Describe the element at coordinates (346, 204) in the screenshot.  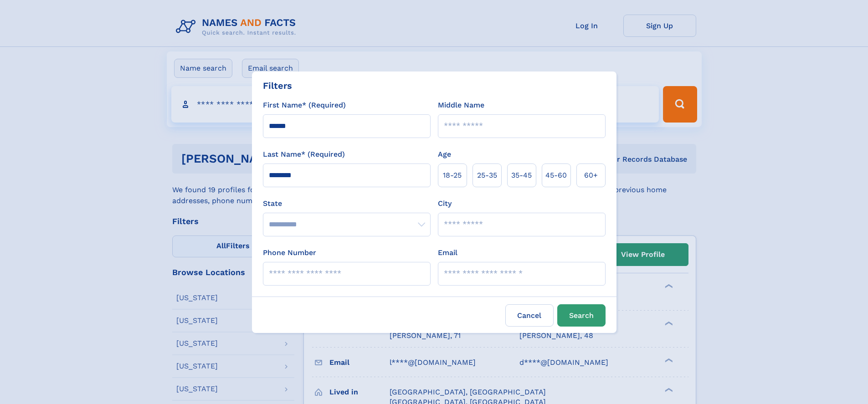
I see `label: State` at that location.